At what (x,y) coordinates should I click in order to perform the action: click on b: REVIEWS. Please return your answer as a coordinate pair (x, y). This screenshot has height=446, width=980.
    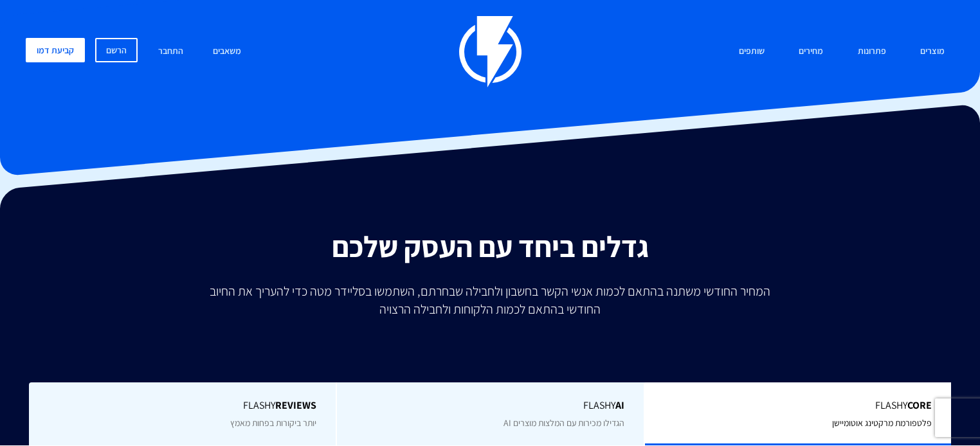
    Looking at the image, I should click on (296, 405).